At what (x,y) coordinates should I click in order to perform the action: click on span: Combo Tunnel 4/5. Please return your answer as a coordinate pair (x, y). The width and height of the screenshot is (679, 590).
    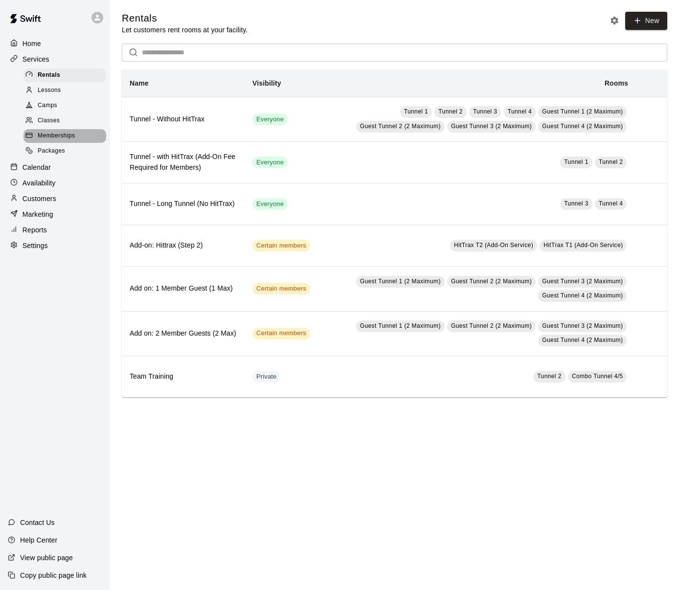
    Looking at the image, I should click on (597, 376).